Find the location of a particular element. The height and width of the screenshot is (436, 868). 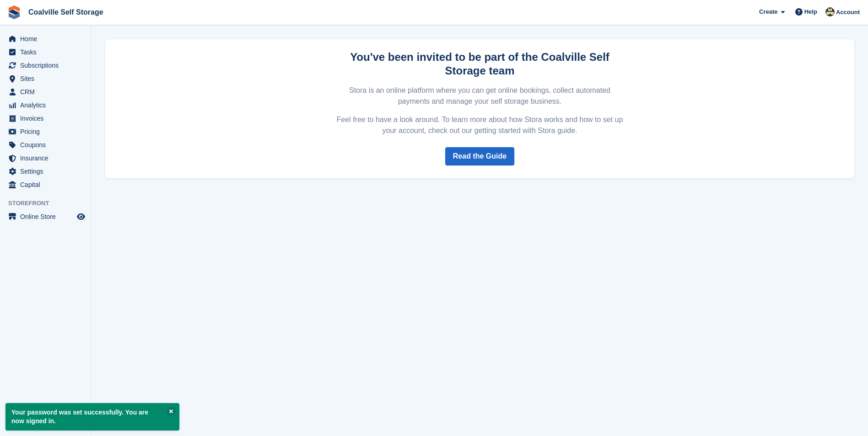

span: Coupons is located at coordinates (48, 145).